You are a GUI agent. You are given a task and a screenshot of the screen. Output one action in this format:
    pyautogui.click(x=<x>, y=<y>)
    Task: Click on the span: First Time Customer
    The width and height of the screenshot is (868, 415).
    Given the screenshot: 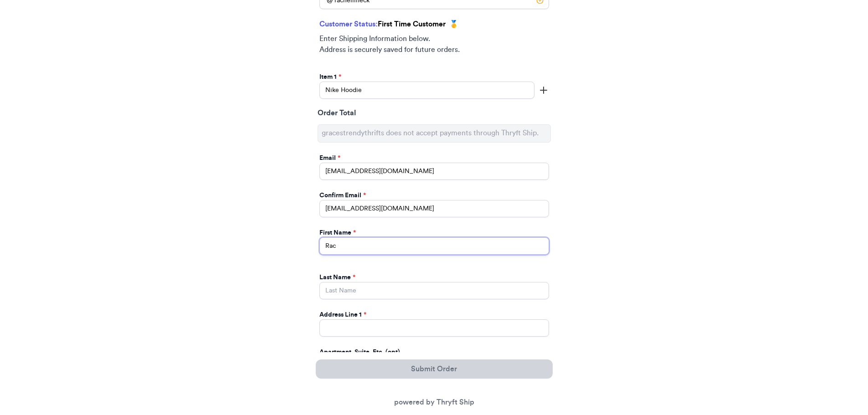 What is the action you would take?
    pyautogui.click(x=411, y=24)
    